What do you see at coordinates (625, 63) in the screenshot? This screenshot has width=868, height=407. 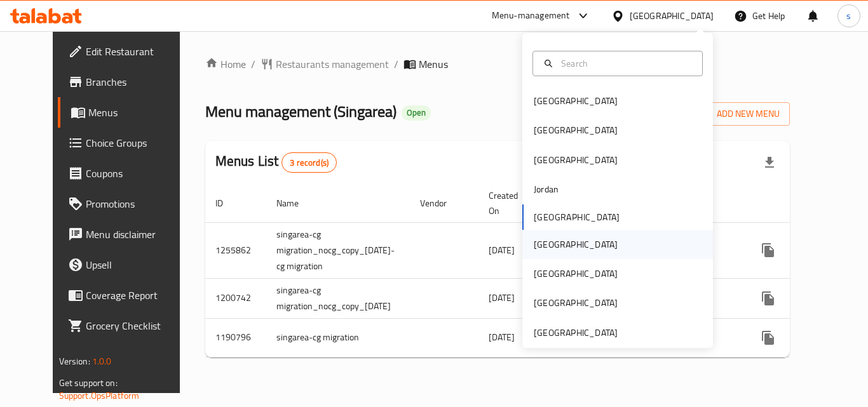 I see `input: Search` at bounding box center [625, 63].